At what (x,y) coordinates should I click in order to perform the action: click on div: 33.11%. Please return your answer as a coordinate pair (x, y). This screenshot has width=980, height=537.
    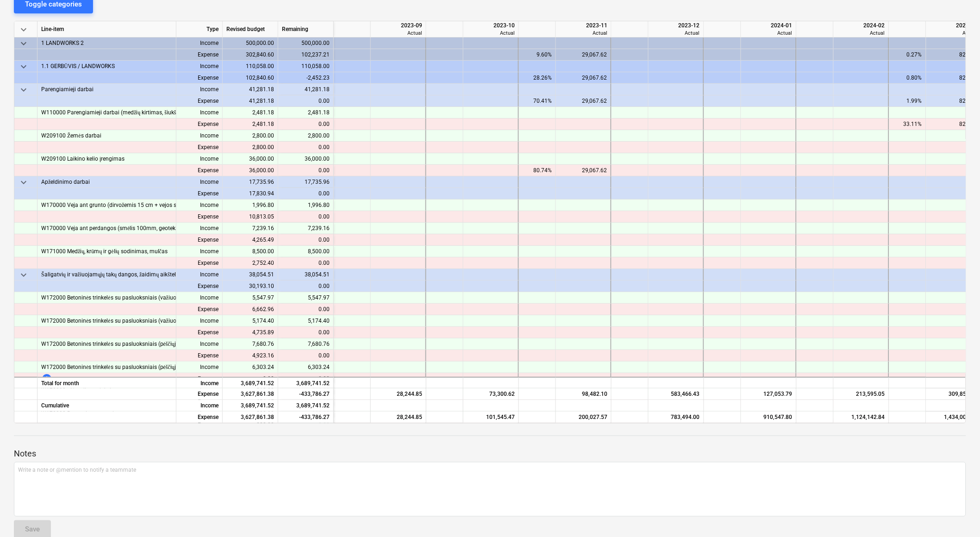
    Looking at the image, I should click on (908, 124).